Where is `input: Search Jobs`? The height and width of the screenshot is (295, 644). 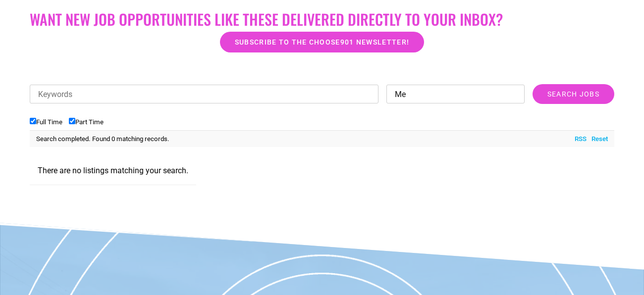 input: Search Jobs is located at coordinates (573, 94).